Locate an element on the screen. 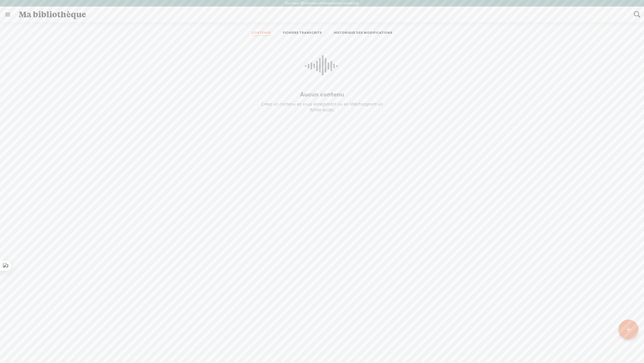  a: FICHIERS TRANSCRITS is located at coordinates (302, 33).